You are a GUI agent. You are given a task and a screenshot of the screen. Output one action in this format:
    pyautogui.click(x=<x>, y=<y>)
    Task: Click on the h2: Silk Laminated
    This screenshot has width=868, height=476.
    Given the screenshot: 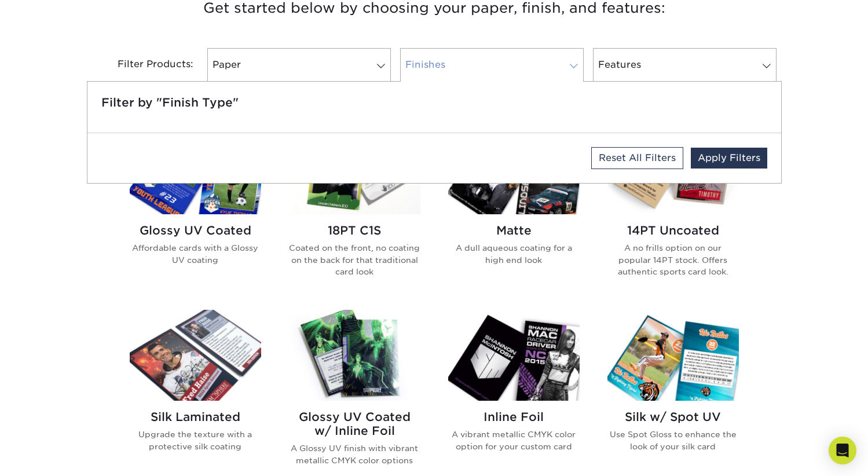 What is the action you would take?
    pyautogui.click(x=195, y=417)
    